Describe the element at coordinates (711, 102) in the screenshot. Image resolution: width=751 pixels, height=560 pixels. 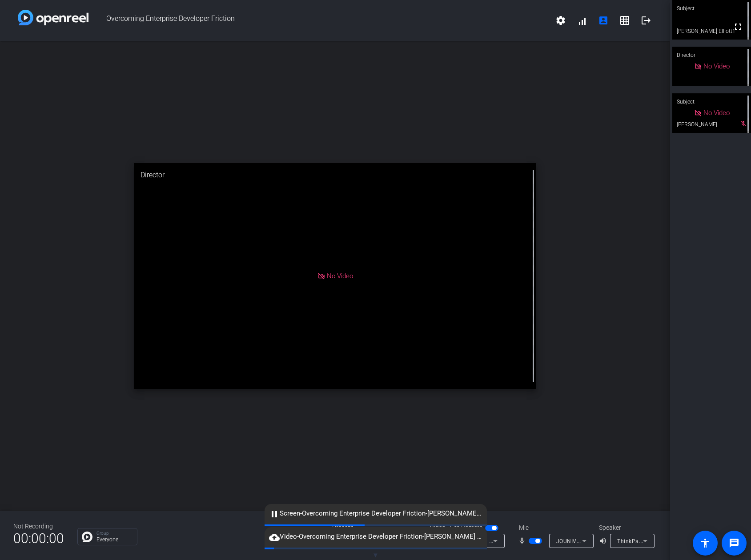
I see `div: Subject` at that location.